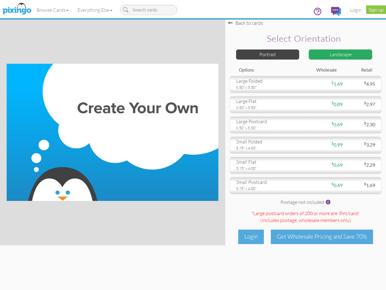 Image resolution: width=386 pixels, height=290 pixels. Describe the element at coordinates (17, 9) in the screenshot. I see `img: pixingo logo` at that location.